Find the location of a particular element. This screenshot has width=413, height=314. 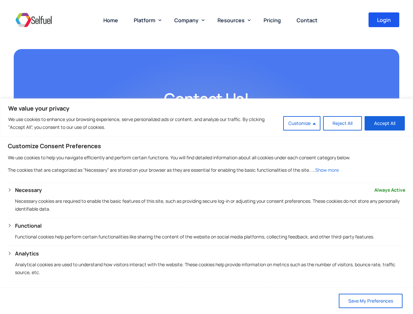

span: Contact is located at coordinates (307, 20).